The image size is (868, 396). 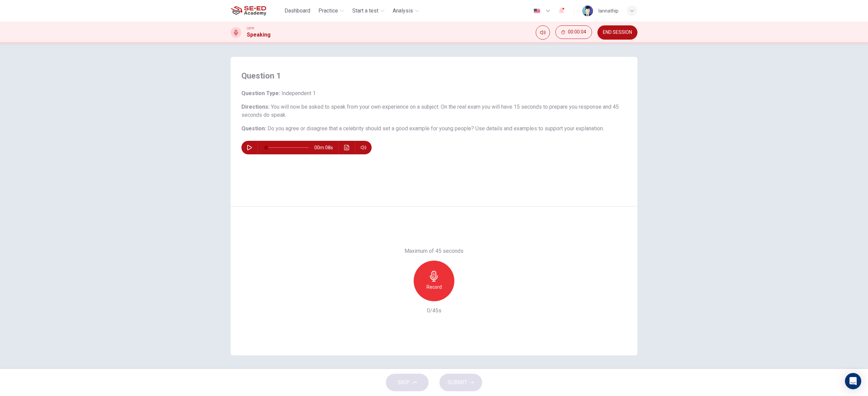 I want to click on span: Analysis, so click(x=403, y=11).